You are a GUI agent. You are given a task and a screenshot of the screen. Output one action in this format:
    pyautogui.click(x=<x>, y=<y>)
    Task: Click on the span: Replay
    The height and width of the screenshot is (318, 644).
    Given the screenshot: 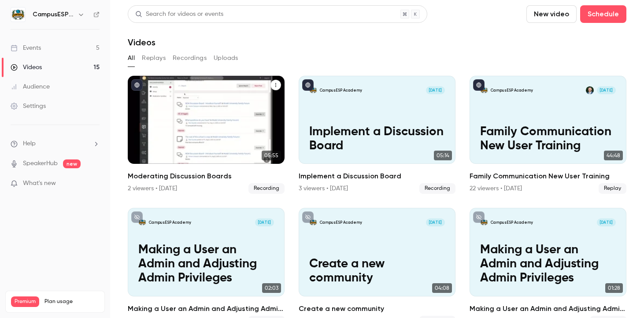 What is the action you would take?
    pyautogui.click(x=612, y=188)
    